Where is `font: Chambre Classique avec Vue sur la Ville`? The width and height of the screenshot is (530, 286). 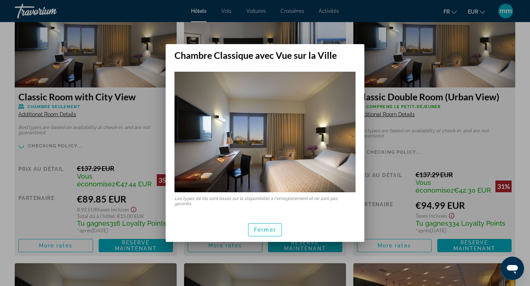 font: Chambre Classique avec Vue sur la Ville is located at coordinates (255, 55).